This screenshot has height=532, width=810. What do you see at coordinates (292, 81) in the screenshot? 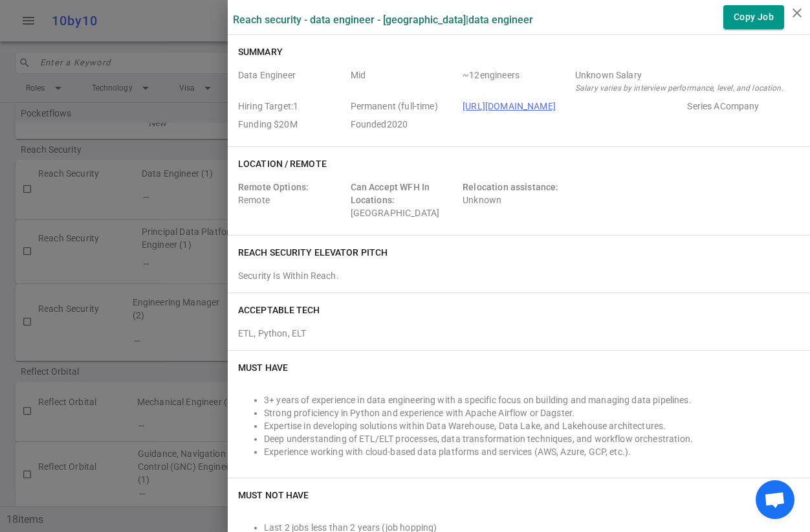
I see `span: Roles` at bounding box center [292, 81].